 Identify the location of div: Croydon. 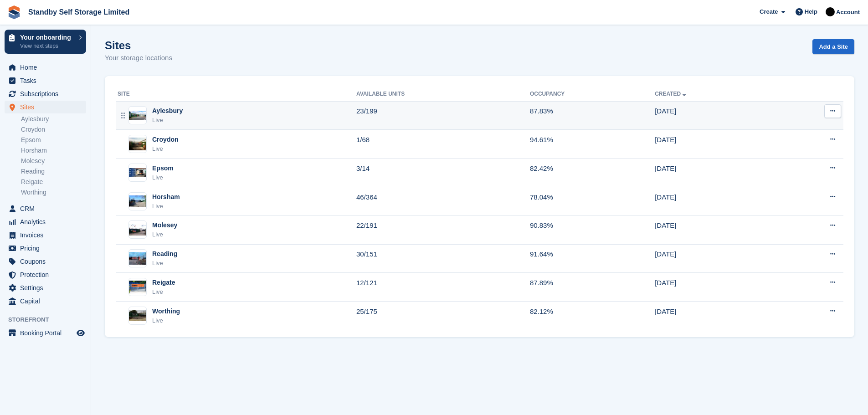
(165, 139).